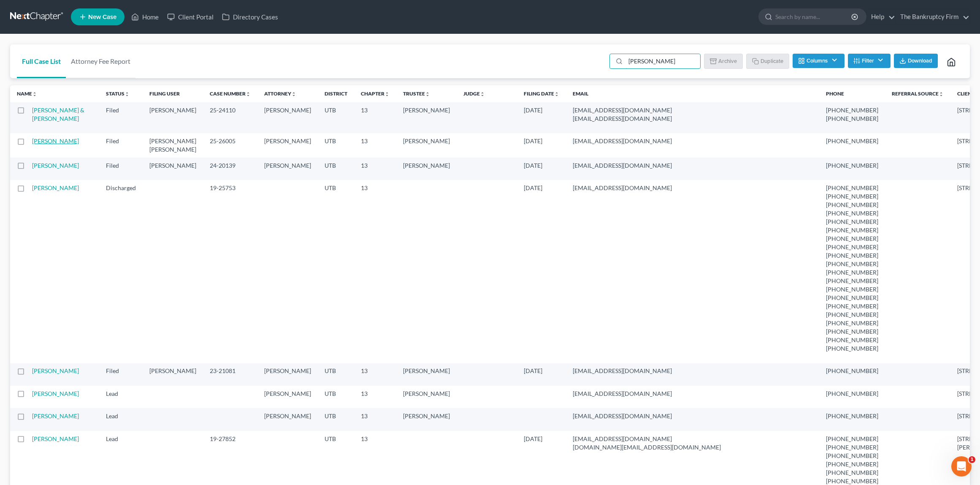 The width and height of the screenshot is (980, 485). I want to click on a: Chapterunfold_more, so click(375, 94).